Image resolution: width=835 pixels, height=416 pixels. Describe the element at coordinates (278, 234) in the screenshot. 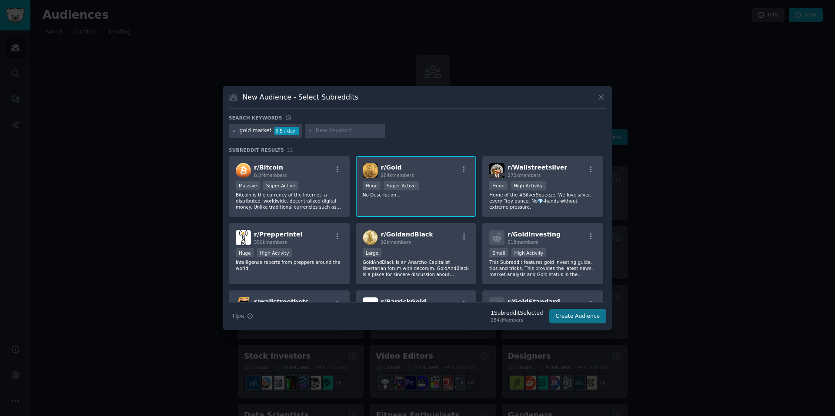

I see `span: r/ PrepperIntel` at that location.